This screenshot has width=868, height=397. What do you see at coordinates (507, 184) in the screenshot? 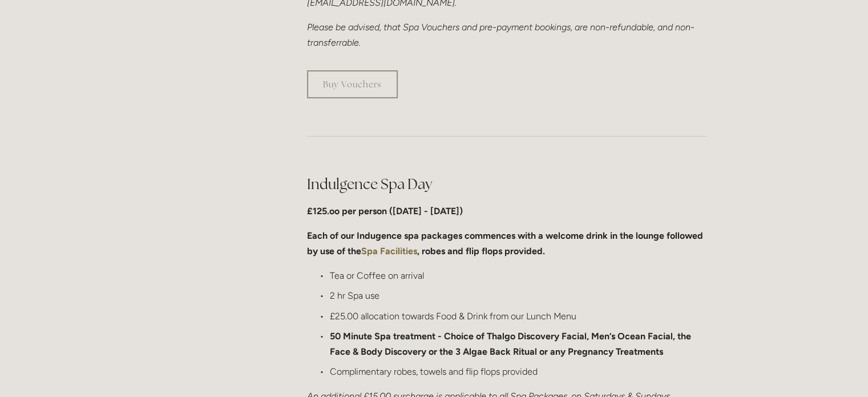
I see `h2: Indulgence Spa Day` at bounding box center [507, 184].